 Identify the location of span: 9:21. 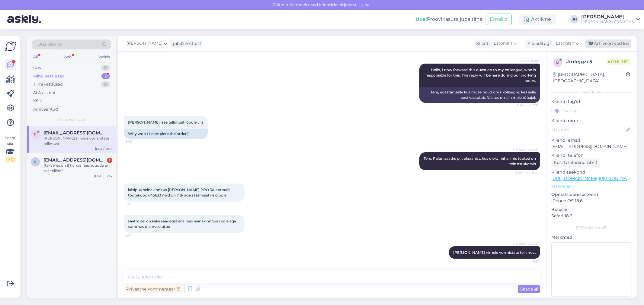
(526, 262).